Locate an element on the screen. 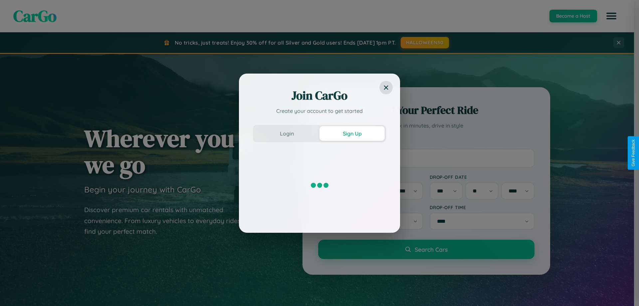 The height and width of the screenshot is (306, 639). h2: Join CarGo is located at coordinates (319, 96).